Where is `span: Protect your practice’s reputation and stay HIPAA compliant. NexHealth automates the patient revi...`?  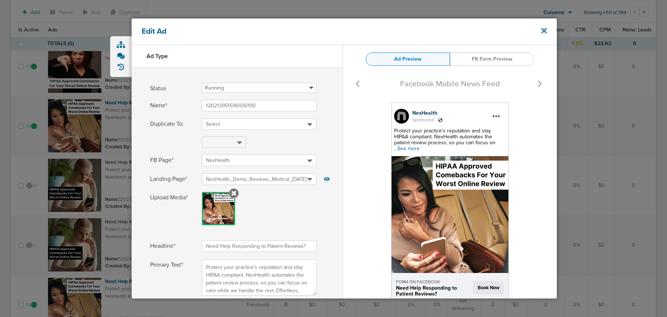
span: Protect your practice’s reputation and stay HIPAA compliant. NexHealth automates the patient revi... is located at coordinates (445, 136).